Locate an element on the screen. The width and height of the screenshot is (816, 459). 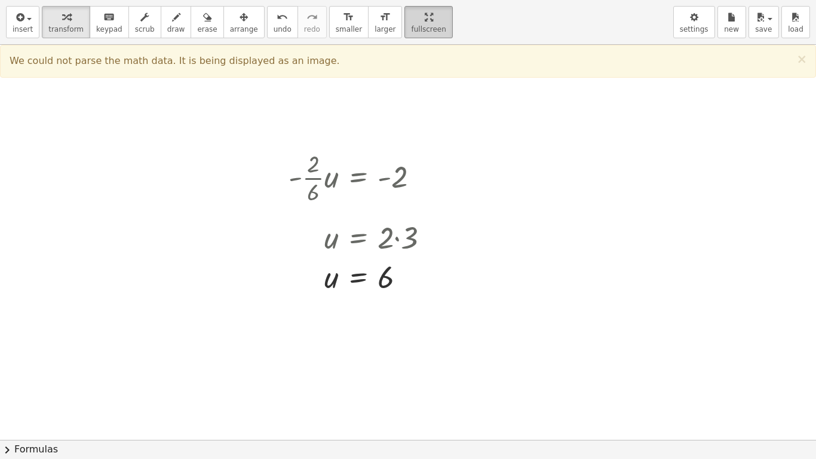
span: erase is located at coordinates (207, 29).